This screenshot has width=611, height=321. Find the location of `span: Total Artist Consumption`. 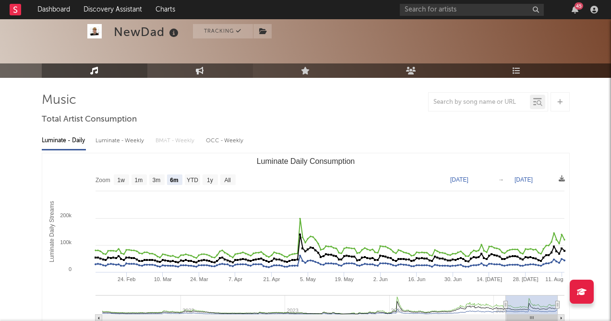

span: Total Artist Consumption is located at coordinates (89, 120).